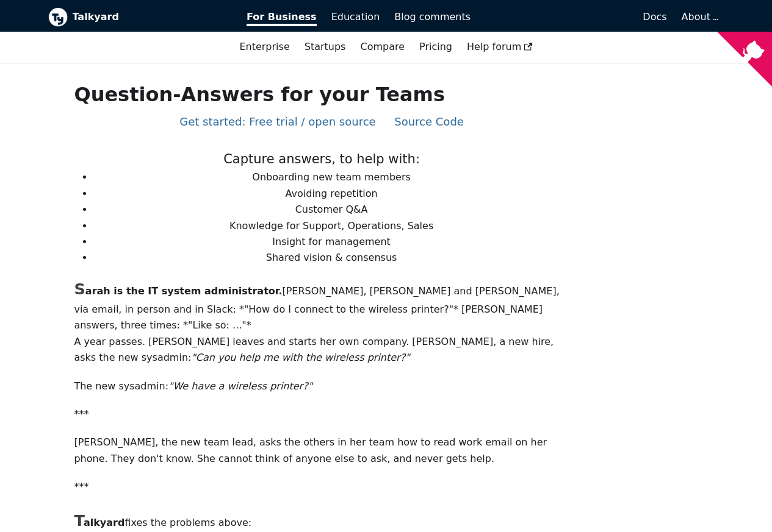 Image resolution: width=772 pixels, height=532 pixels. Describe the element at coordinates (330, 194) in the screenshot. I see `li: Avoiding repetition` at that location.